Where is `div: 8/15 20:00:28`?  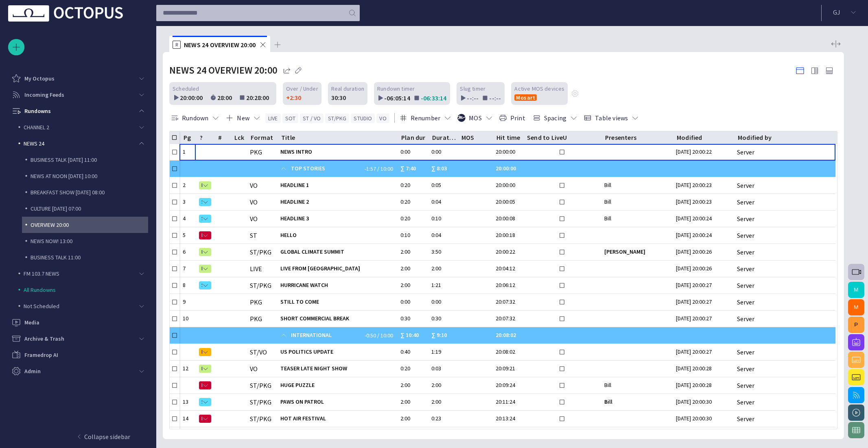
div: 8/15 20:00:28 is located at coordinates (695, 368).